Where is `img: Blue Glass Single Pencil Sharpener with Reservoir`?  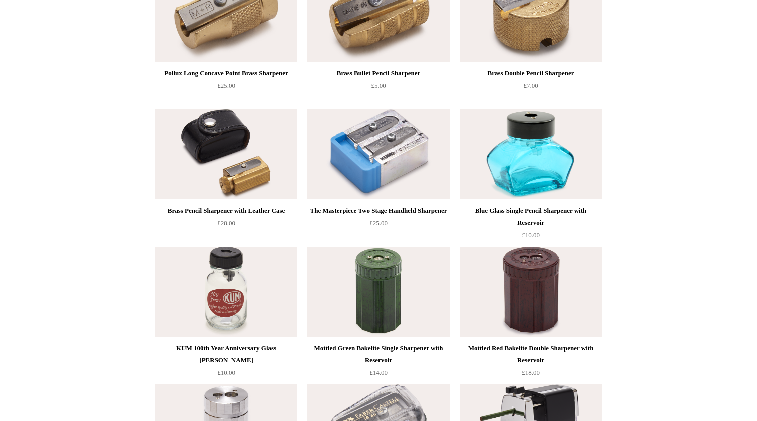 img: Blue Glass Single Pencil Sharpener with Reservoir is located at coordinates (530, 154).